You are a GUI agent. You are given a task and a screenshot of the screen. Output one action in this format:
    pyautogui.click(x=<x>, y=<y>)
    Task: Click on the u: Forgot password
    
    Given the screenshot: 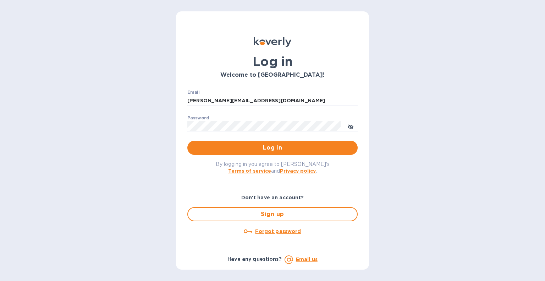 What is the action you would take?
    pyautogui.click(x=278, y=231)
    